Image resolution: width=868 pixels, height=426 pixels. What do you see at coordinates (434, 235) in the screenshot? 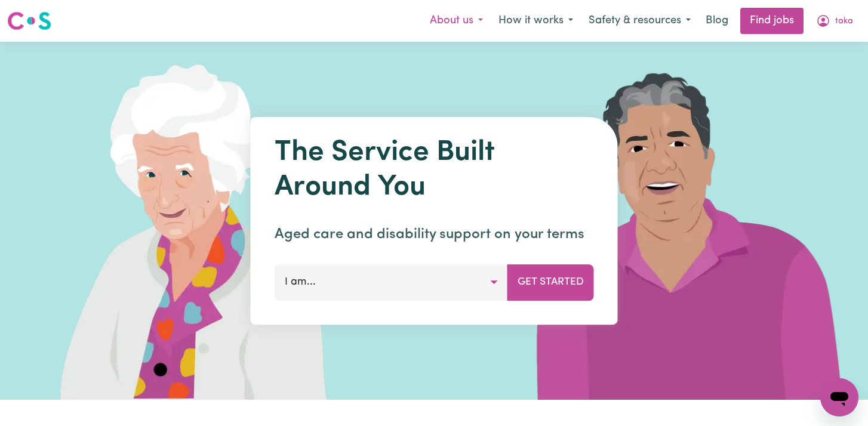
I see `p: Aged care and disability support on your terms` at bounding box center [434, 235].